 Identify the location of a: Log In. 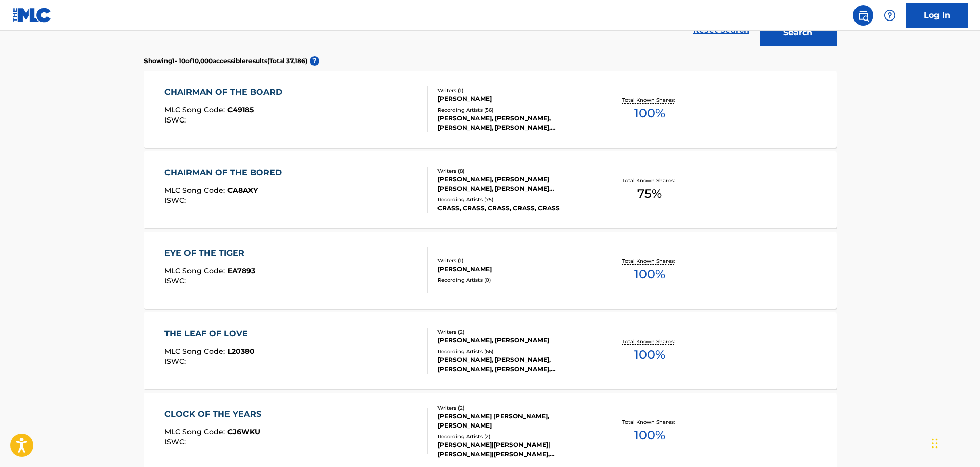
(937, 16).